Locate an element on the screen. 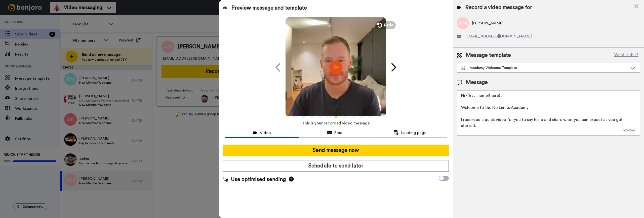  span: This is your recorded video message is located at coordinates (336, 123).